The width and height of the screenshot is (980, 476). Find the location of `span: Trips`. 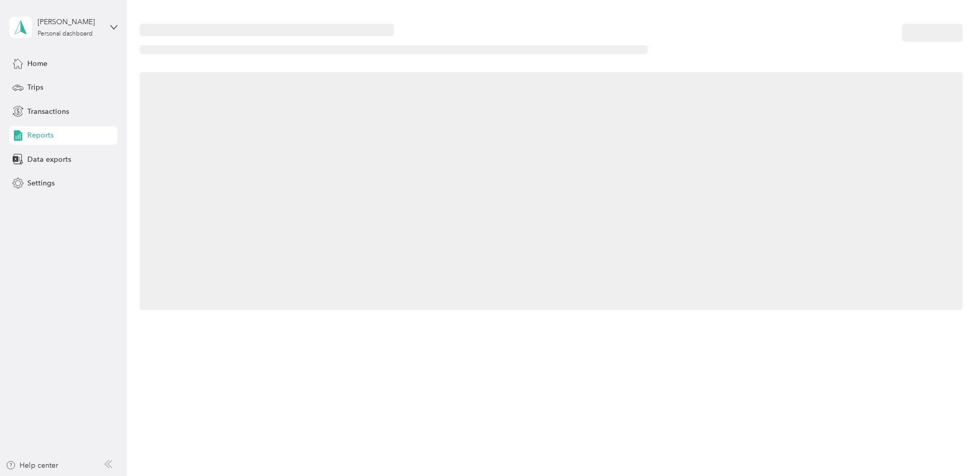

span: Trips is located at coordinates (35, 87).